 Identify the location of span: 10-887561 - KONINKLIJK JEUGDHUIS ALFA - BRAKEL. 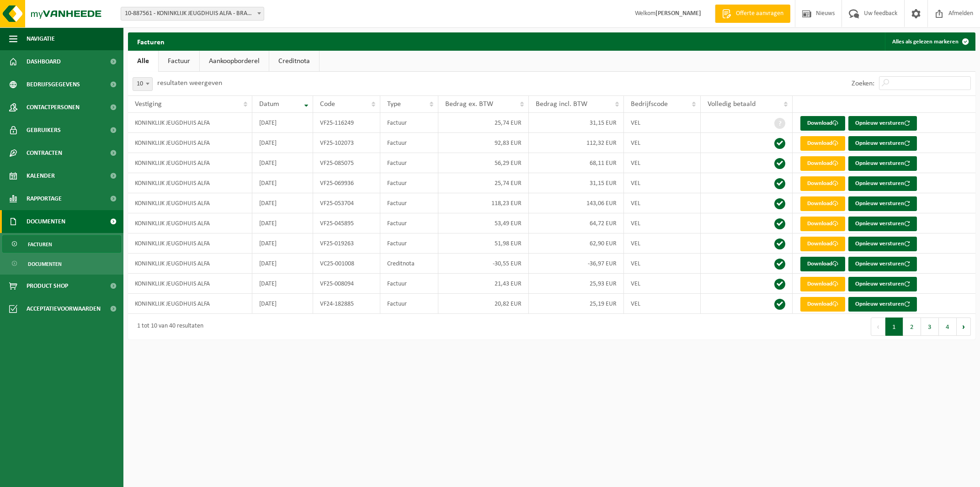
(192, 14).